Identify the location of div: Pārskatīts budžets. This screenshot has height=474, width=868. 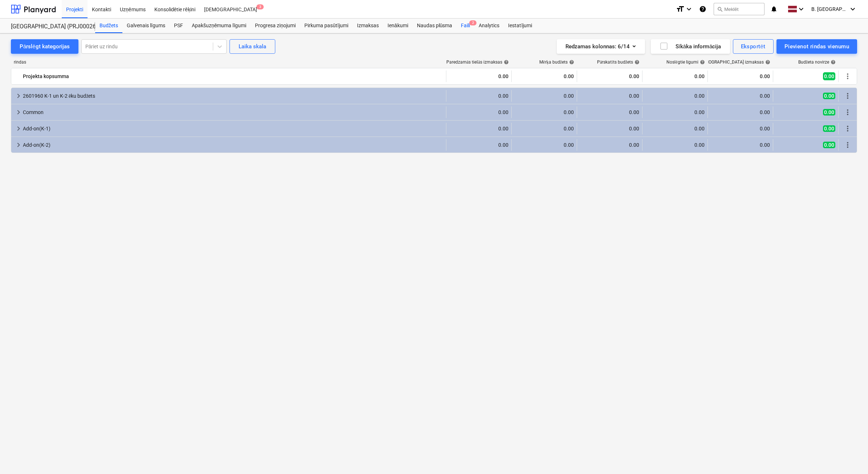
(618, 62).